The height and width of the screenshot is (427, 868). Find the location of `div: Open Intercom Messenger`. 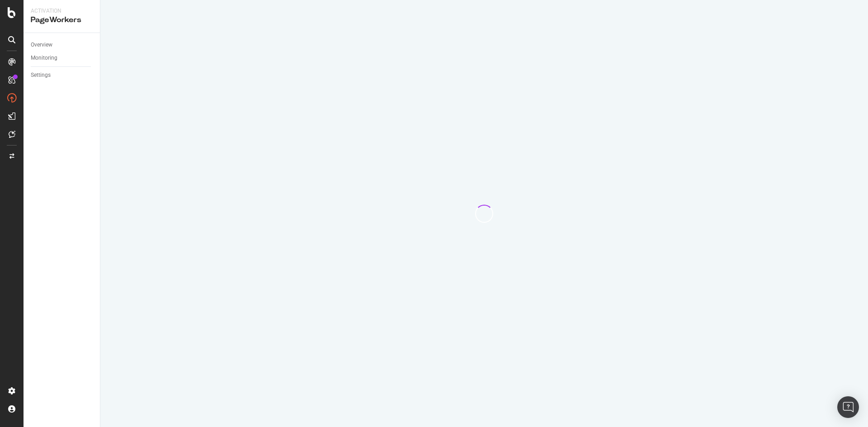

div: Open Intercom Messenger is located at coordinates (849, 407).